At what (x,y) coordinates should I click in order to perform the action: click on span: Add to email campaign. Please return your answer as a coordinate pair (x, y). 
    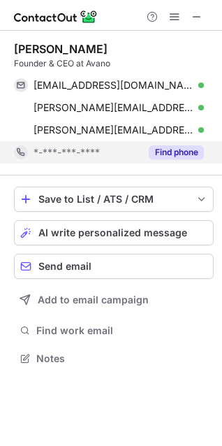
    Looking at the image, I should click on (93, 300).